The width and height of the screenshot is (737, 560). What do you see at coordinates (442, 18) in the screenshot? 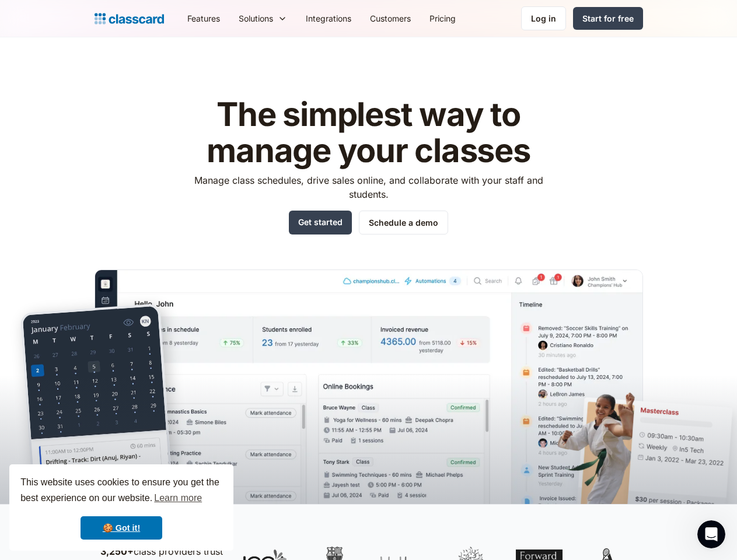
I see `a: Pricing` at bounding box center [442, 18].